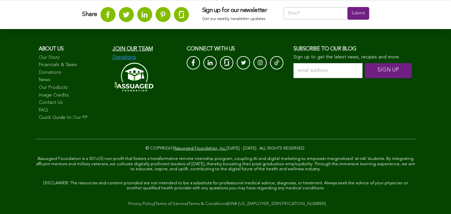  What do you see at coordinates (133, 77) in the screenshot?
I see `img: Assuaged-Foundation-Logo-White` at bounding box center [133, 77].